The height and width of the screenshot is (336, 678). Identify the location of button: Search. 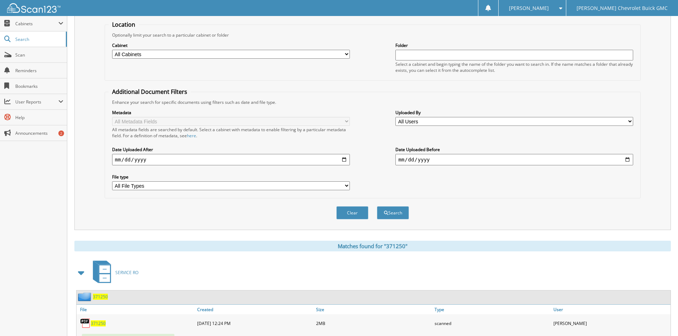
(393, 213).